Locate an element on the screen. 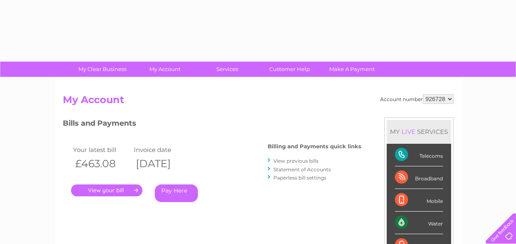 This screenshot has height=244, width=516. div: Broadband is located at coordinates (419, 177).